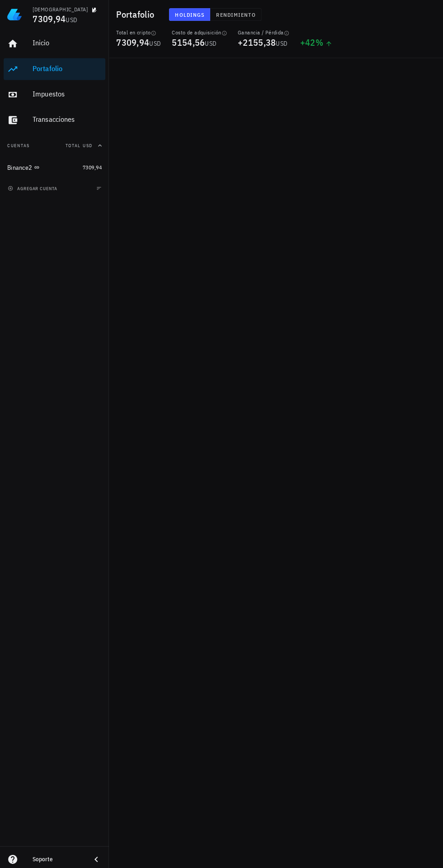  I want to click on img: LedgiFi, so click(14, 14).